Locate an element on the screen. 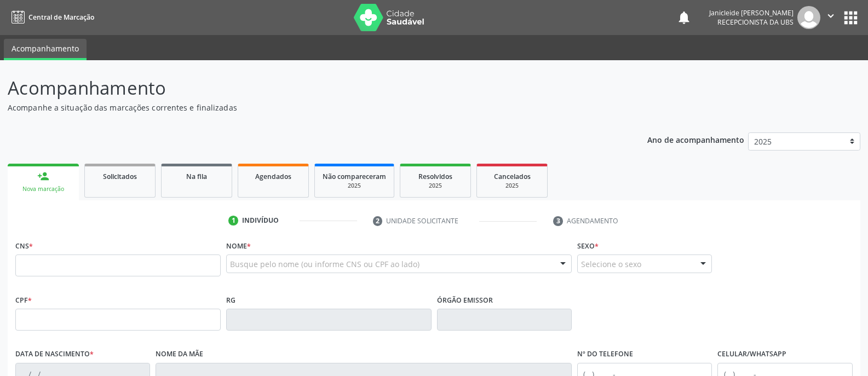 The image size is (868, 376). span: Busque pelo nome (ou informe CNS ou CPF ao lado) is located at coordinates (325, 264).